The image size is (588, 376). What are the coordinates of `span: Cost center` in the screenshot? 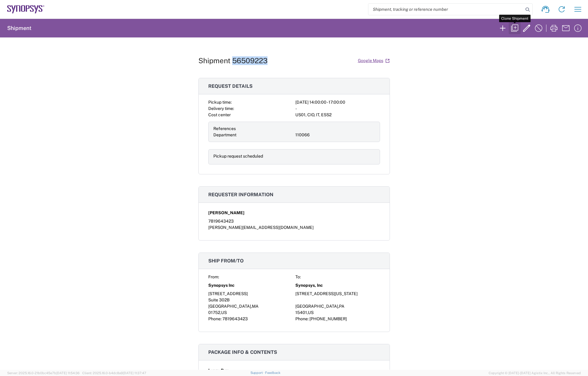 It's located at (219, 115).